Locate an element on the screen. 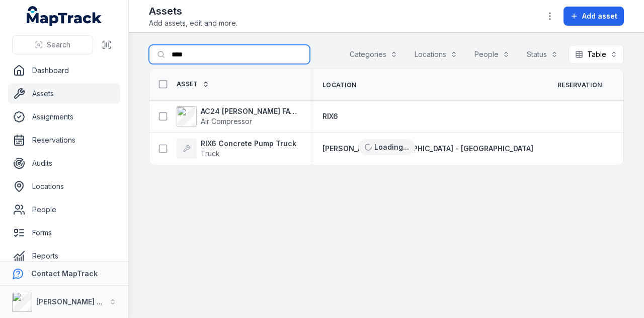 The height and width of the screenshot is (318, 644). span: Search is located at coordinates (58, 45).